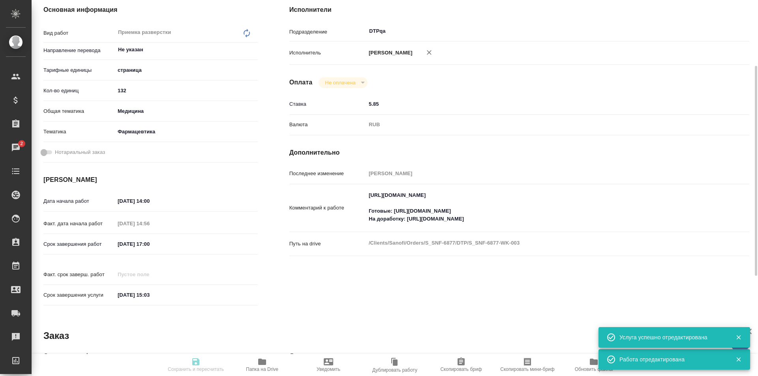 Image resolution: width=758 pixels, height=376 pixels. What do you see at coordinates (79, 244) in the screenshot?
I see `p: Срок завершения работ` at bounding box center [79, 244].